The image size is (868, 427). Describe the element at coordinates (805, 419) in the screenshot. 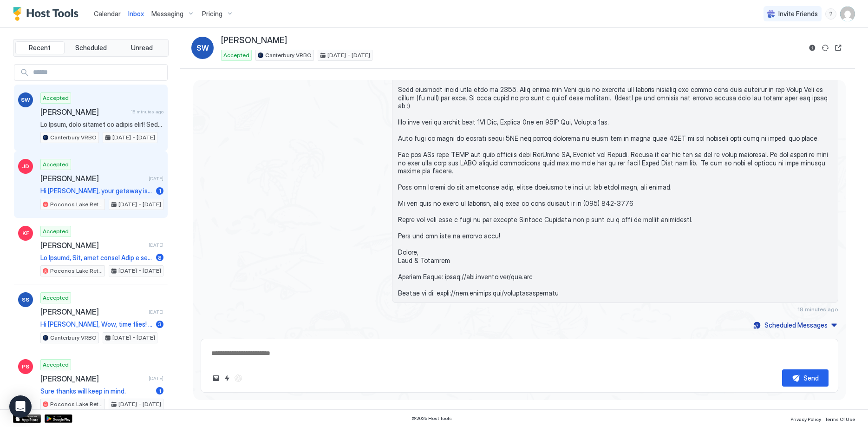

I see `span: Privacy Policy` at that location.